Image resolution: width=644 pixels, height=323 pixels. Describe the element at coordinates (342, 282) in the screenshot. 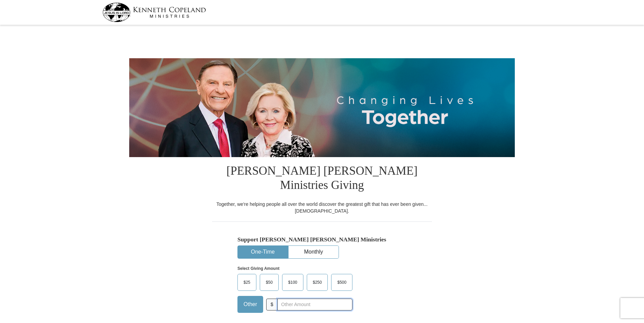

I see `span: $500` at that location.